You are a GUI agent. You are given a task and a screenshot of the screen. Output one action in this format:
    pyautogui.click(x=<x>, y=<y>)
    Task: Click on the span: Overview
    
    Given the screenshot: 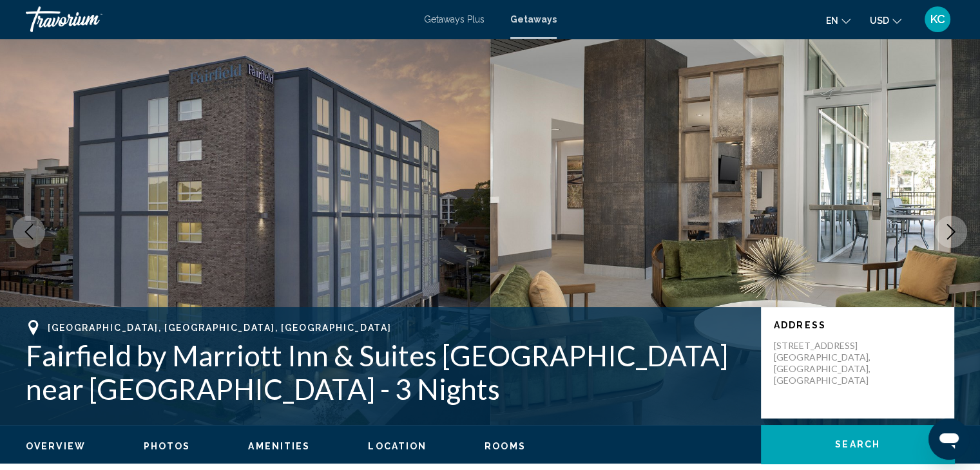 What is the action you would take?
    pyautogui.click(x=56, y=446)
    